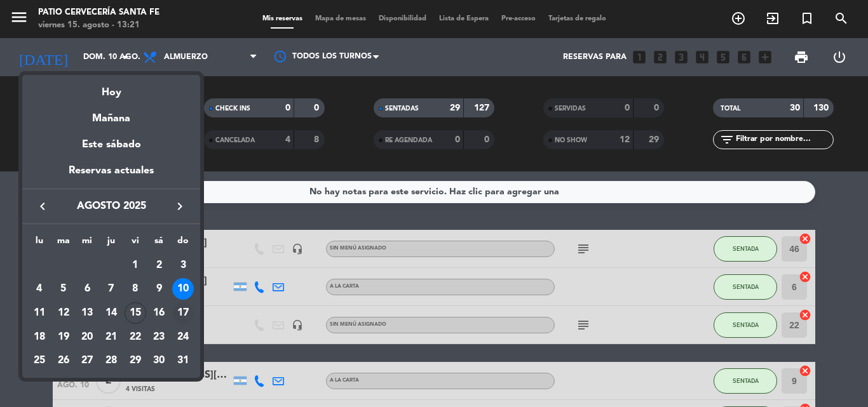  What do you see at coordinates (135, 265) in the screenshot?
I see `td: 1 de agosto de 2025` at bounding box center [135, 265].